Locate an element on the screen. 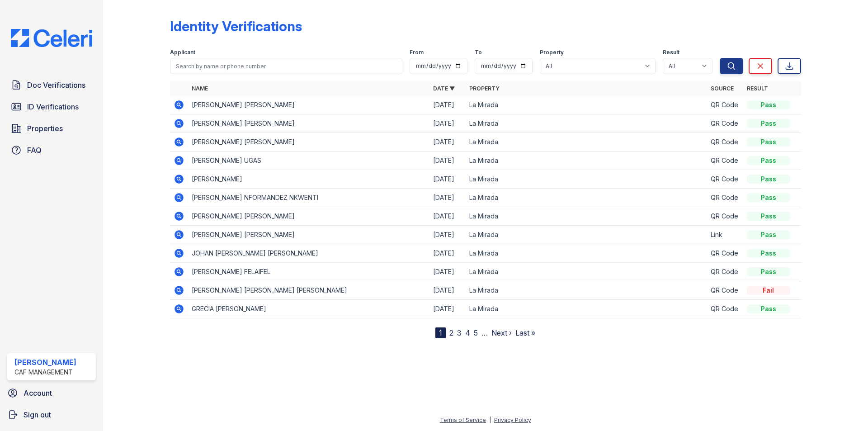  button: Sign out is located at coordinates (52, 415).